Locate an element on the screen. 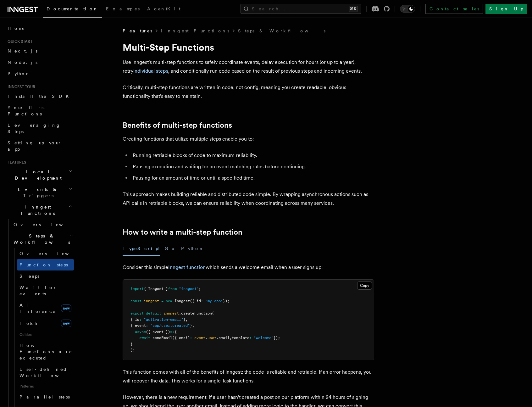 Image resolution: width=532 pixels, height=407 pixels. a: Leveraging Steps is located at coordinates (40, 128).